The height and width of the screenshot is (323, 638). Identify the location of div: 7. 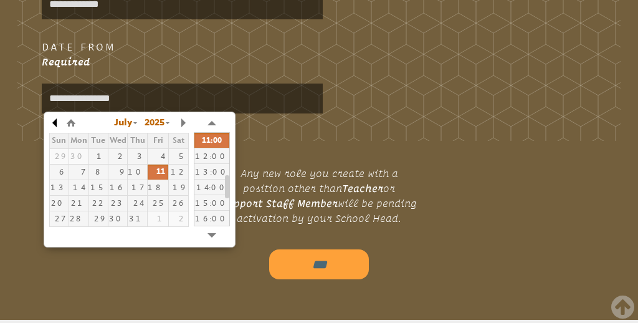
(78, 172).